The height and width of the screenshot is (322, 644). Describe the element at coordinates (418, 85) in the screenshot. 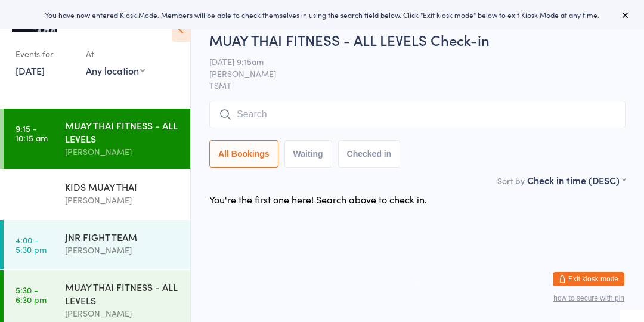

I see `span: TSMT` at that location.